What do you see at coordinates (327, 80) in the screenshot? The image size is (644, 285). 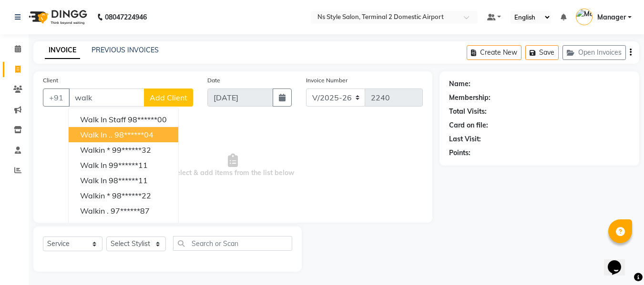 I see `label: Invoice Number` at bounding box center [327, 80].